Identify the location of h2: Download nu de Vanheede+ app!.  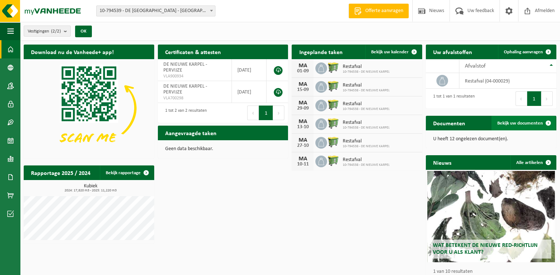
(72, 51).